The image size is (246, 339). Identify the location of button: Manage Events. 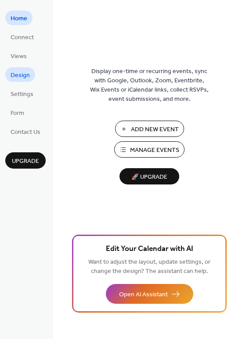
(150, 149).